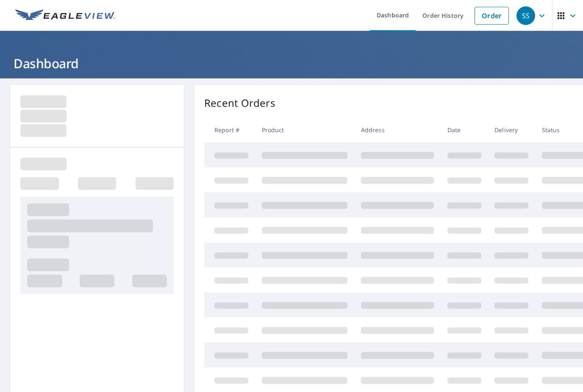 This screenshot has height=392, width=583. I want to click on p: Recent Orders, so click(240, 103).